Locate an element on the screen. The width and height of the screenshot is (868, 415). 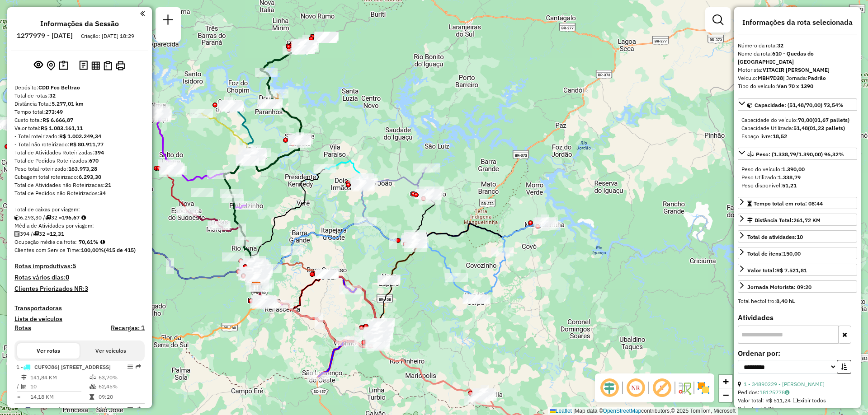
img: Fluxo de ruas is located at coordinates (684, 388).